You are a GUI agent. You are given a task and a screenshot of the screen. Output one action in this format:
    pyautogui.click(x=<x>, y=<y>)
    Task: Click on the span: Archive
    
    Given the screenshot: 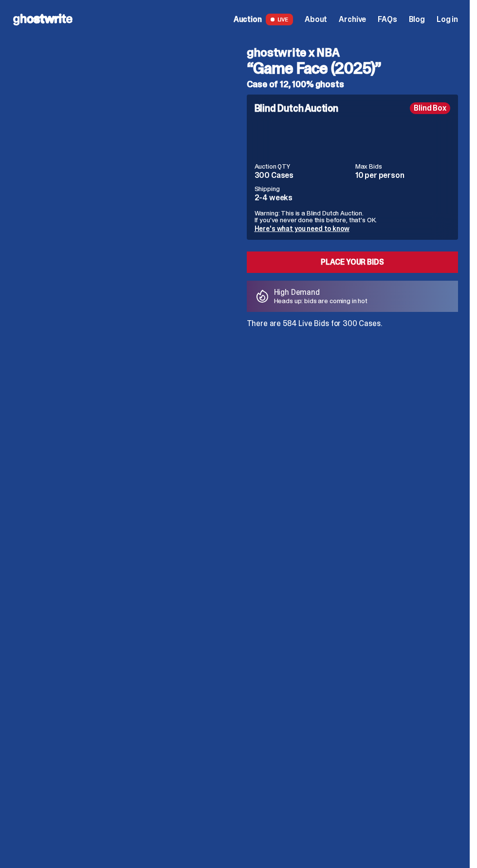 What is the action you would take?
    pyautogui.click(x=352, y=19)
    